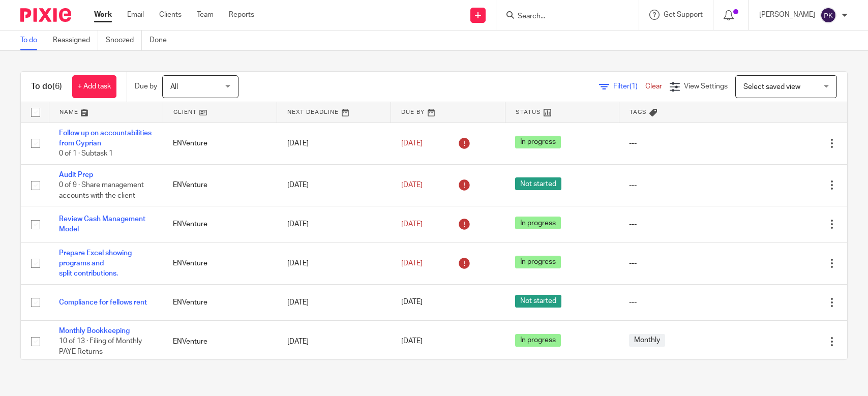  What do you see at coordinates (146, 86) in the screenshot?
I see `p: Due by` at bounding box center [146, 86].